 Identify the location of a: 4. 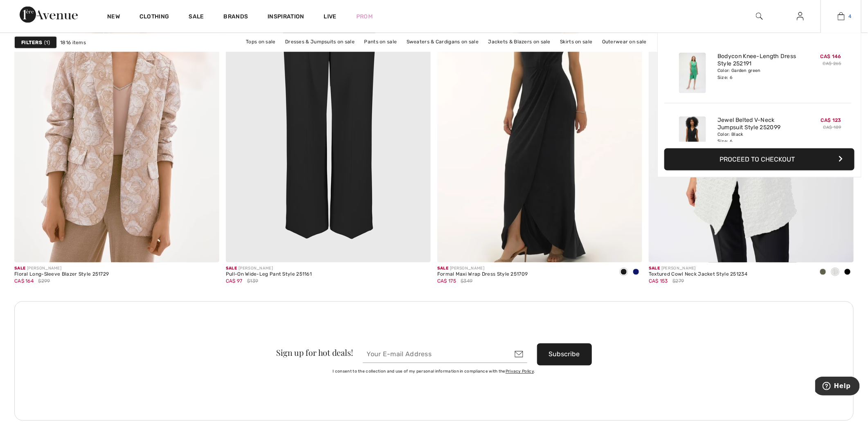
(841, 16).